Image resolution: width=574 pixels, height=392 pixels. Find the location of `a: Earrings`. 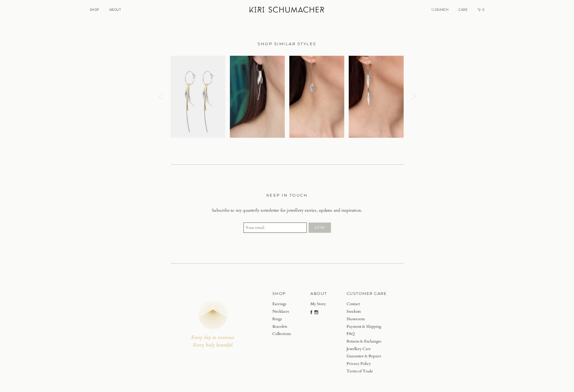

a: Earrings is located at coordinates (282, 304).